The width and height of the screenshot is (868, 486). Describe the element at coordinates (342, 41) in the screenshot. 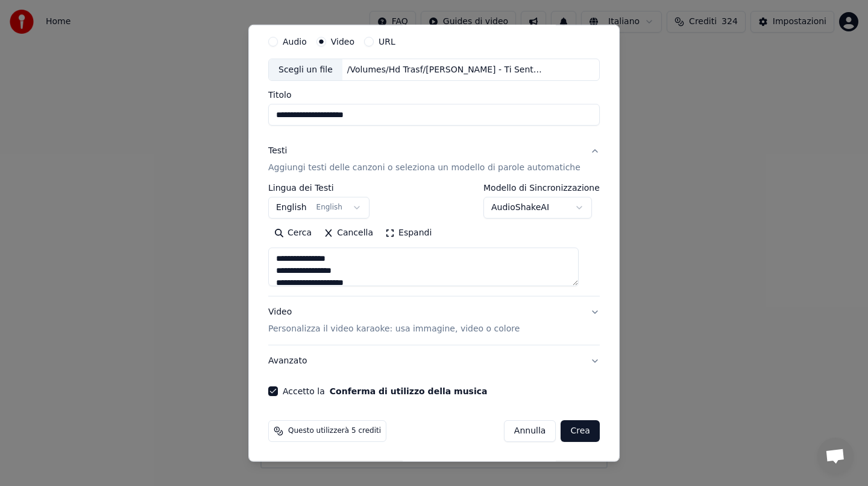

I see `label: Video` at that location.